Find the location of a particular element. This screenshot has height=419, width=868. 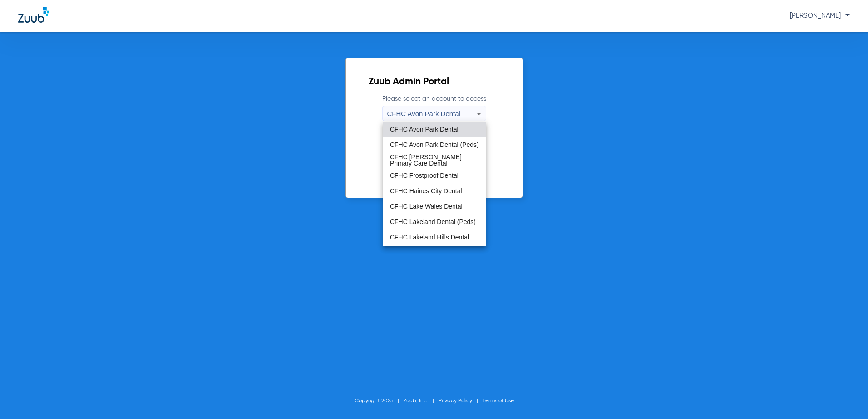

span: CFHC Frostproof Dental is located at coordinates (424, 175).